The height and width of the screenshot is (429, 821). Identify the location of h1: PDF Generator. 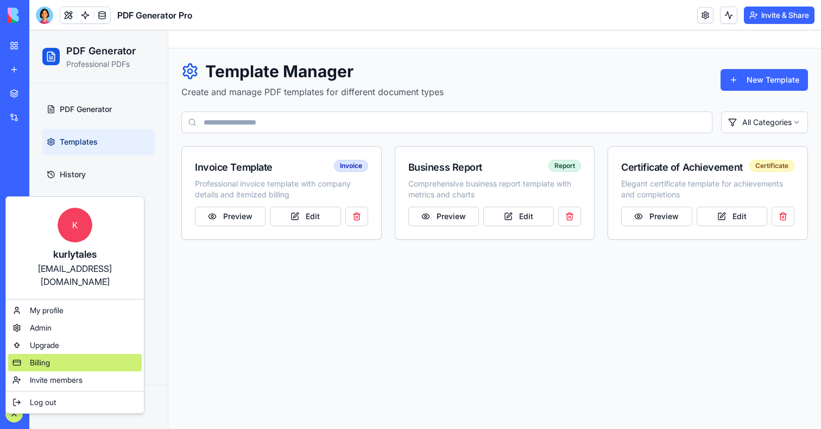
(72, 21).